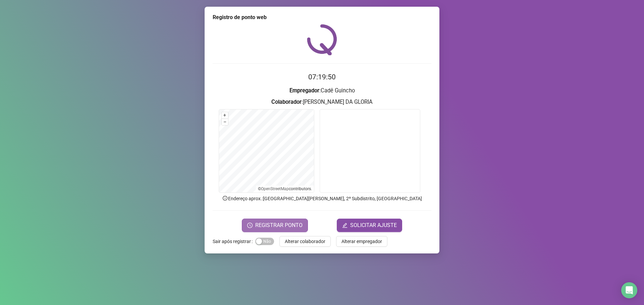 This screenshot has height=305, width=644. I want to click on span: SOLICITAR AJUSTE, so click(373, 225).